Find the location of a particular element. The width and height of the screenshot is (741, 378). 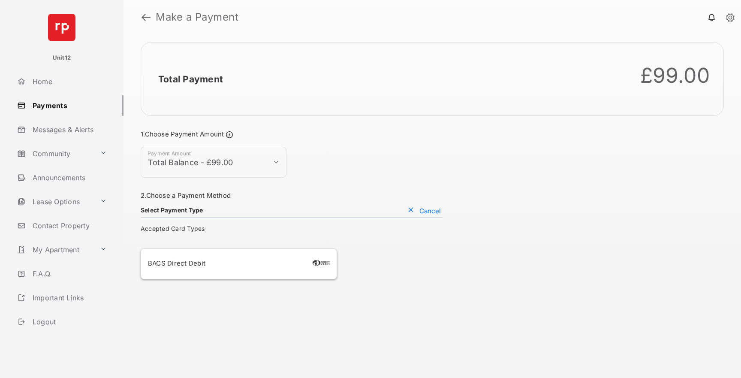

p: Unit12 is located at coordinates (62, 58).